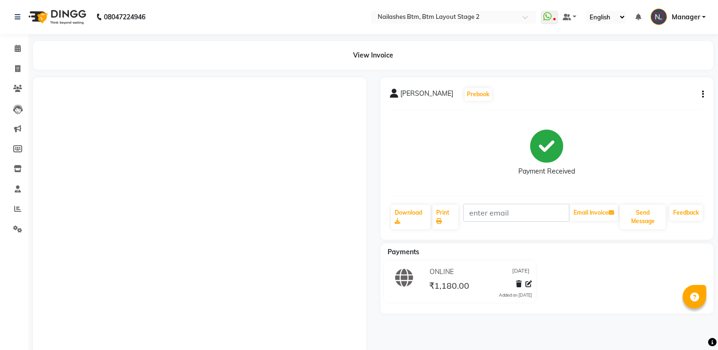 This screenshot has width=718, height=350. What do you see at coordinates (686, 213) in the screenshot?
I see `a: Feedback` at bounding box center [686, 213].